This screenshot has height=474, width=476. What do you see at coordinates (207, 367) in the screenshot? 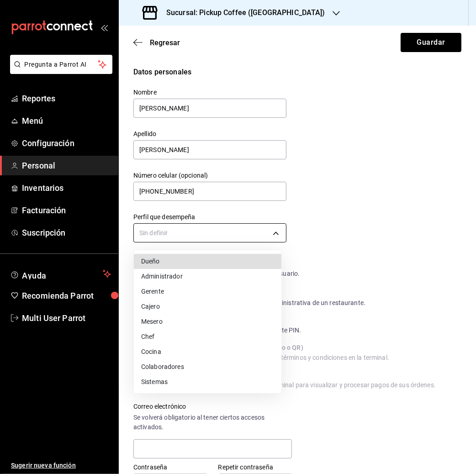
I see `li: Colaboradores` at bounding box center [207, 367].